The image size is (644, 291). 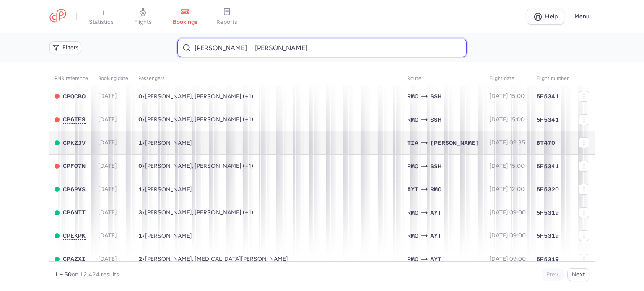 What do you see at coordinates (508, 79) in the screenshot?
I see `th: flight date` at bounding box center [508, 79].